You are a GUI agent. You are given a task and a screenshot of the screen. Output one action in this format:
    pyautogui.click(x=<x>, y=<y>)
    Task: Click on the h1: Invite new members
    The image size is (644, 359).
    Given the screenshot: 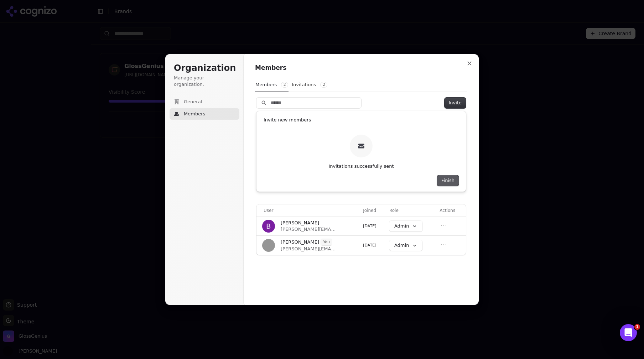 What is the action you would take?
    pyautogui.click(x=361, y=120)
    